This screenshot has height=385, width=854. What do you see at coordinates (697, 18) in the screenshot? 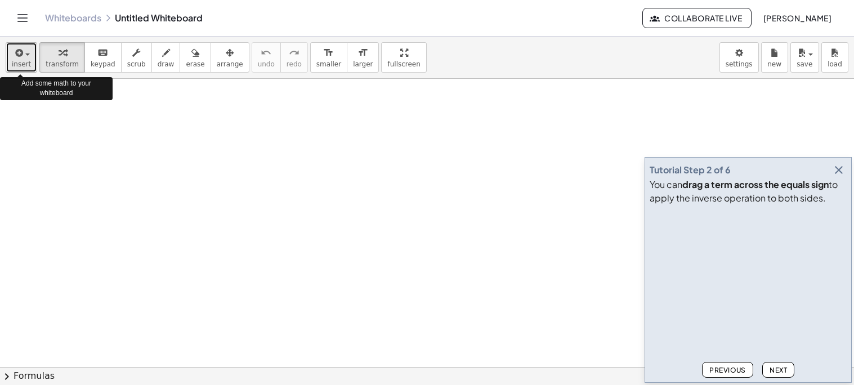
I see `span: Collaborate Live` at bounding box center [697, 18].